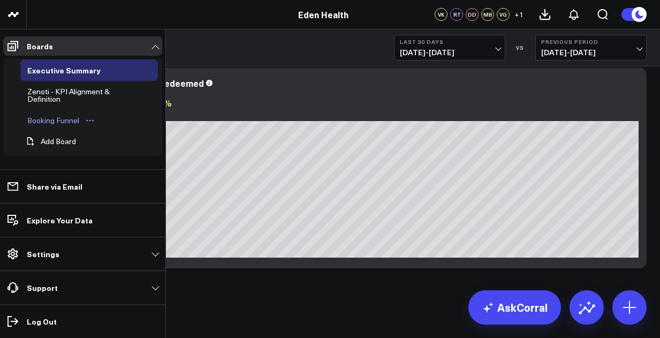  Describe the element at coordinates (520, 48) in the screenshot. I see `div: VS` at that location.